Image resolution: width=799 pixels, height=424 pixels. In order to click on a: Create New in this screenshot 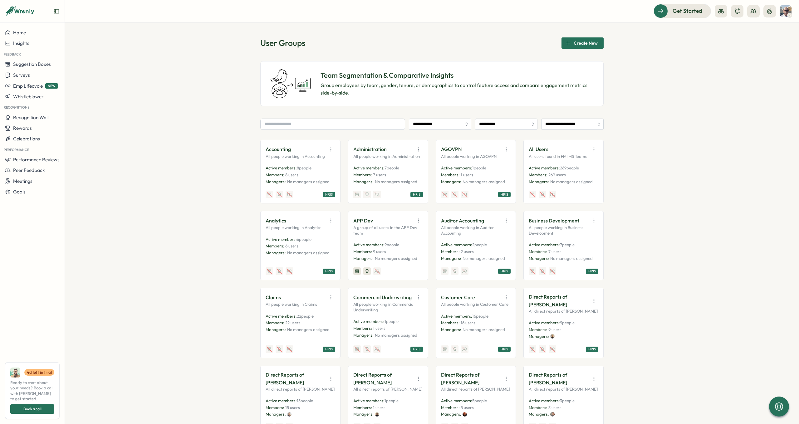, I will do `click(582, 43)`.